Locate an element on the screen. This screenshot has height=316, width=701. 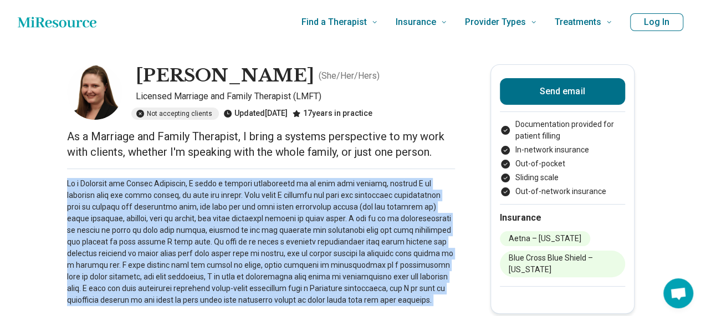
li: In-network insurance is located at coordinates (562, 150).